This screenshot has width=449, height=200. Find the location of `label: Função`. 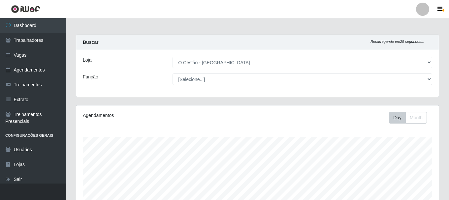

label: Função is located at coordinates (90, 77).